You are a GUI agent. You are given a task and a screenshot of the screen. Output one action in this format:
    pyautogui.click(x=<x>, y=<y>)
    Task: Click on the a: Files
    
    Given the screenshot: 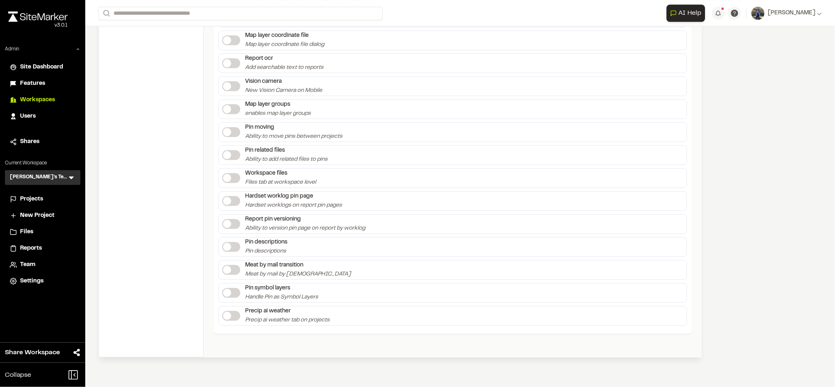 What is the action you would take?
    pyautogui.click(x=43, y=232)
    